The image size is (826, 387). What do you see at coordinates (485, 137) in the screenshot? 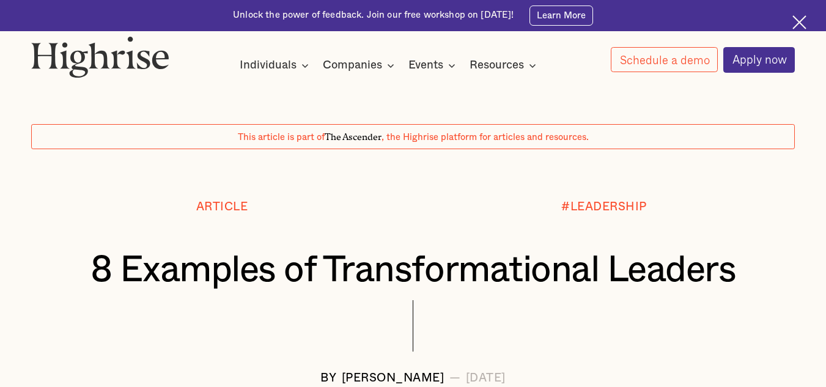
I see `span: , the Highrise platform for articles and resources.` at bounding box center [485, 137].